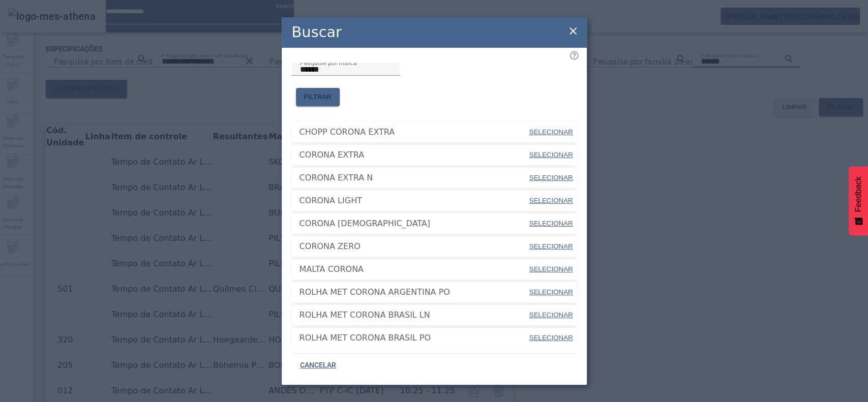  Describe the element at coordinates (858, 200) in the screenshot. I see `button: Feedback - Mostrar pesquisa` at that location.